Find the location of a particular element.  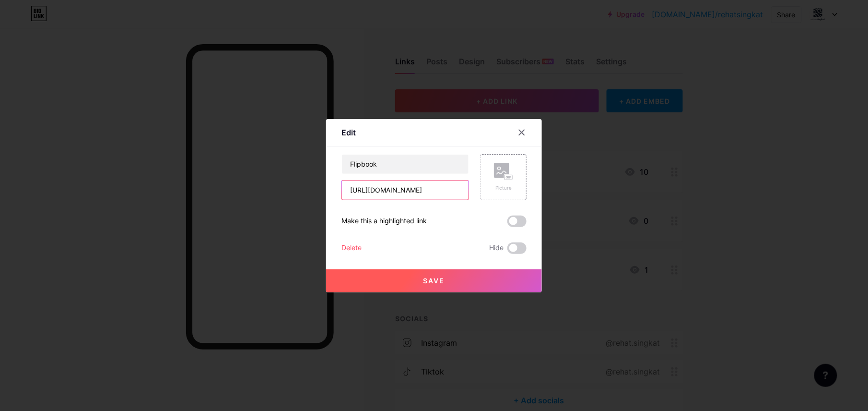

span: Save is located at coordinates (434, 280).